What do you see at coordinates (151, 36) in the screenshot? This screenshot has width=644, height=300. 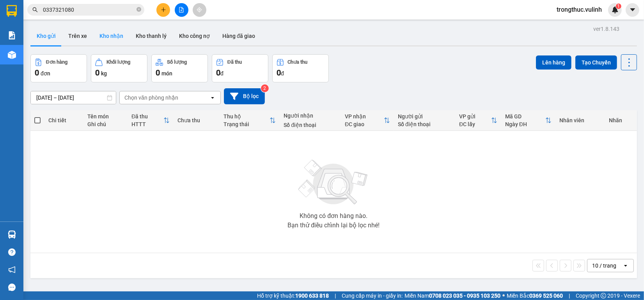 I see `button: Kho thanh lý` at bounding box center [151, 36].